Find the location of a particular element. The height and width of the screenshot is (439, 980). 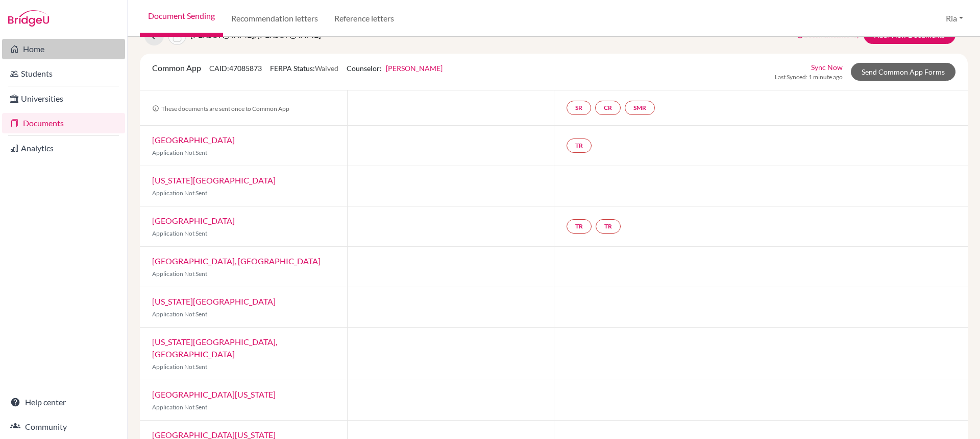

a: Help center is located at coordinates (63, 402).